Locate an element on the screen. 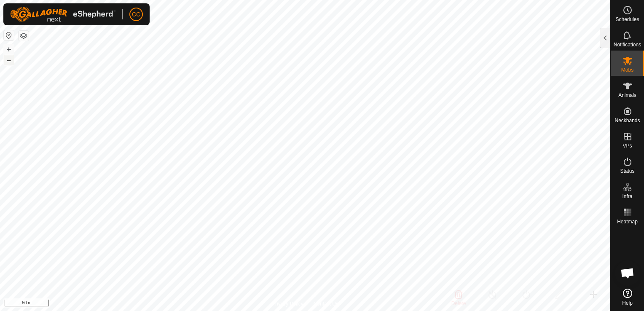 The height and width of the screenshot is (311, 644). img: Gallagher Logo is located at coordinates (63, 15).